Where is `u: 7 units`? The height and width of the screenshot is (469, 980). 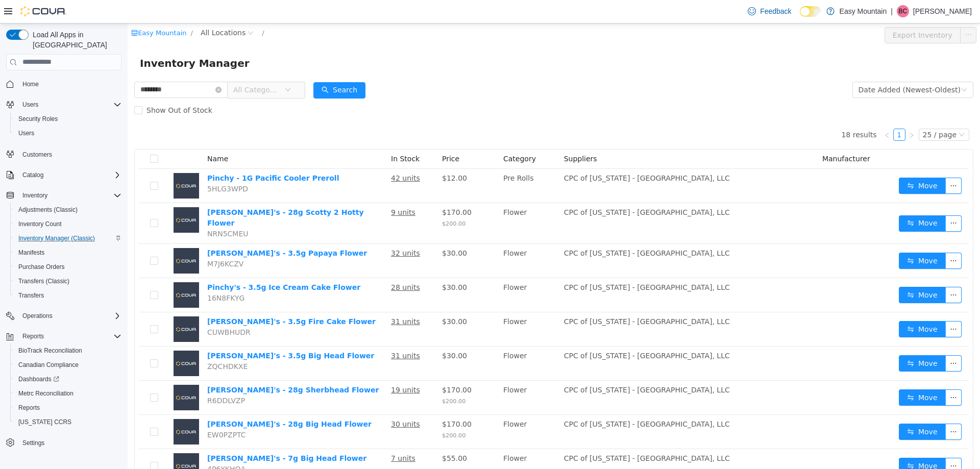 u: 7 units is located at coordinates (276, 435).